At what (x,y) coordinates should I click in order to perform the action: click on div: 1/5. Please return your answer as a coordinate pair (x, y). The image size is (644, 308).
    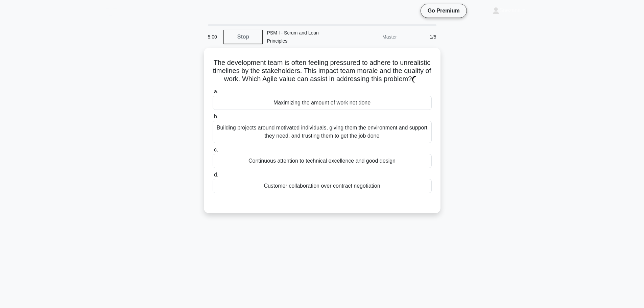
    Looking at the image, I should click on (421, 37).